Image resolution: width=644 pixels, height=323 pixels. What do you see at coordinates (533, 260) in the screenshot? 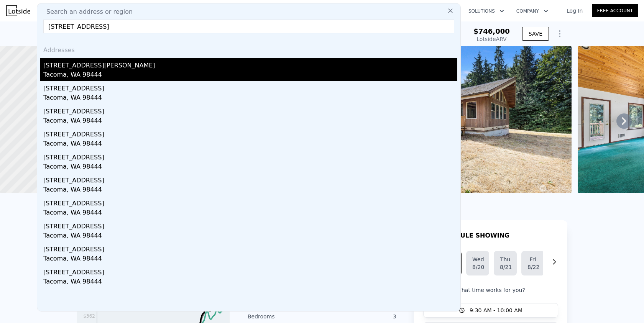
I see `div: Fri` at bounding box center [533, 260].